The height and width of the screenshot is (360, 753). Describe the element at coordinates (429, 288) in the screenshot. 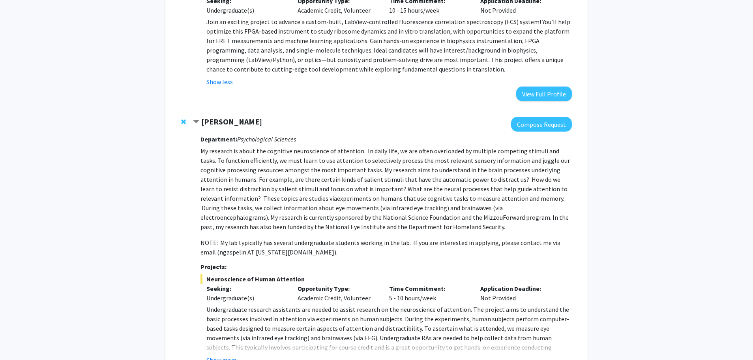

I see `p: Time Commitment:` at that location.